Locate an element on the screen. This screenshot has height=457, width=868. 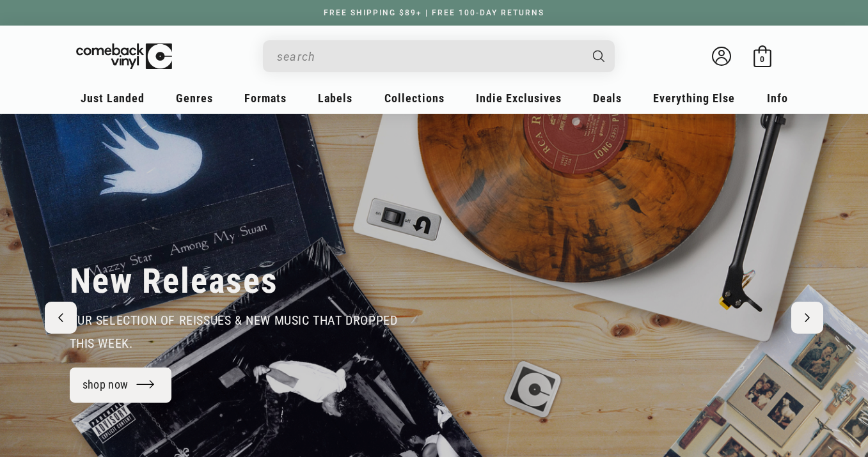
span: 0 is located at coordinates (761, 59).